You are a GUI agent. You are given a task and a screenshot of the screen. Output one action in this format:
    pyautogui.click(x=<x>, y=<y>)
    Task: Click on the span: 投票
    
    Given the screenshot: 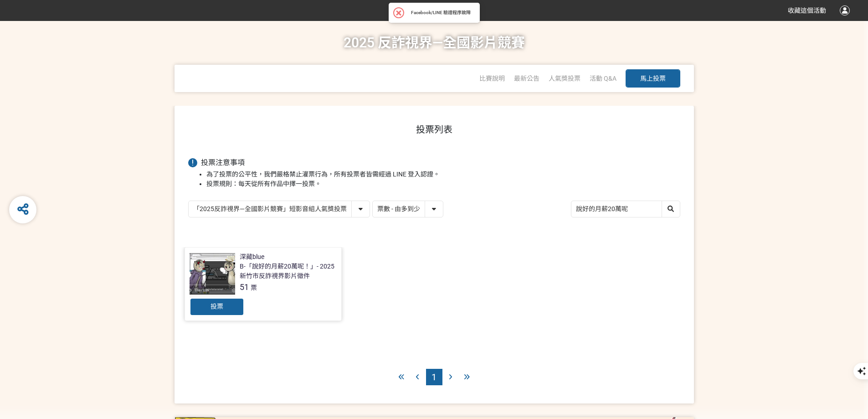 What is the action you would take?
    pyautogui.click(x=217, y=306)
    